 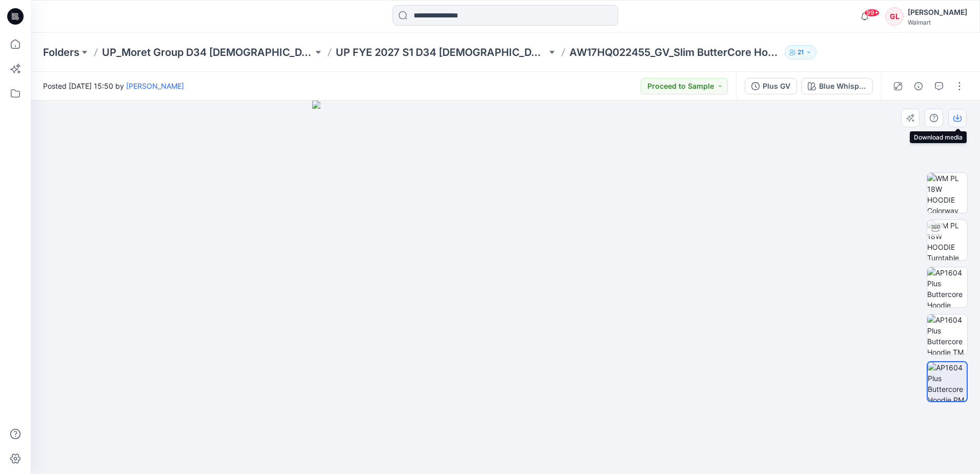 I want to click on img: AP1604 Plus Buttercore Hoodie, so click(x=947, y=287).